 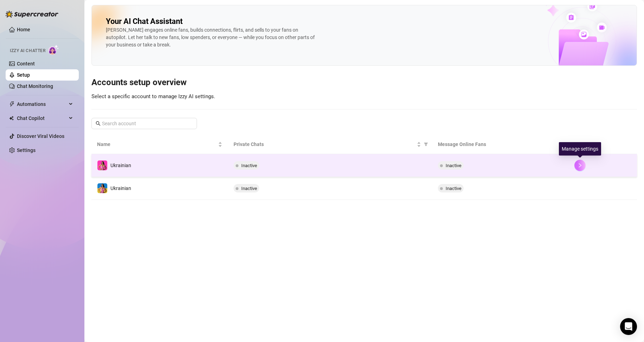 What do you see at coordinates (25, 63) in the screenshot?
I see `a: Content` at bounding box center [25, 63].